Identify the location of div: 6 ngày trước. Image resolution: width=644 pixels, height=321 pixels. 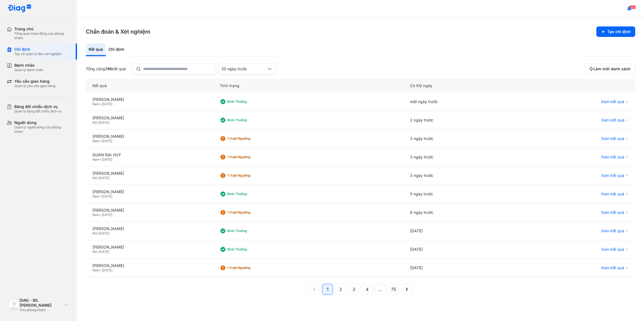
(461, 212).